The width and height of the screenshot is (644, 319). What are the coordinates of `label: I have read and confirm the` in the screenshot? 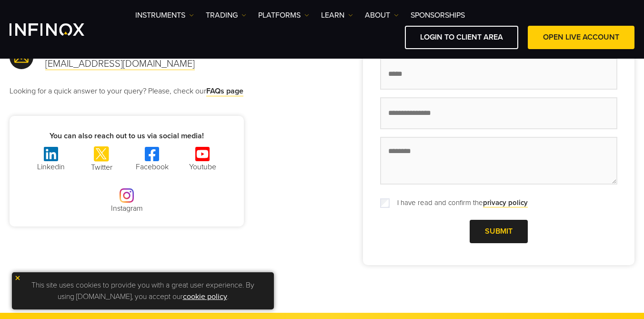 It's located at (460, 202).